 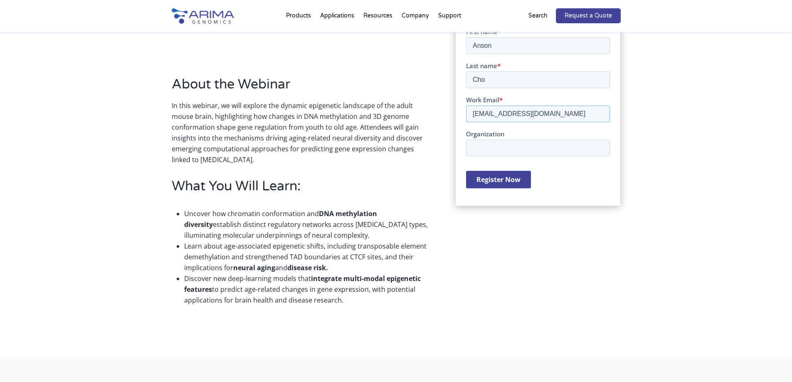 What do you see at coordinates (301, 133) in the screenshot?
I see `p: In this webinar, we will explore the dynamic epigenetic landscape of the adult mouse brain, highl...` at bounding box center [301, 133].